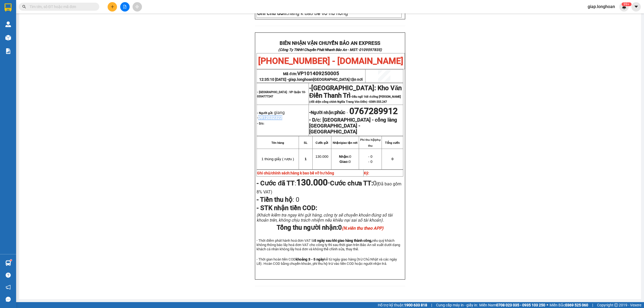 The height and width of the screenshot is (308, 644). I want to click on strong: PHIẾU DÁN LÊN HÀNG, so click(71, 6).